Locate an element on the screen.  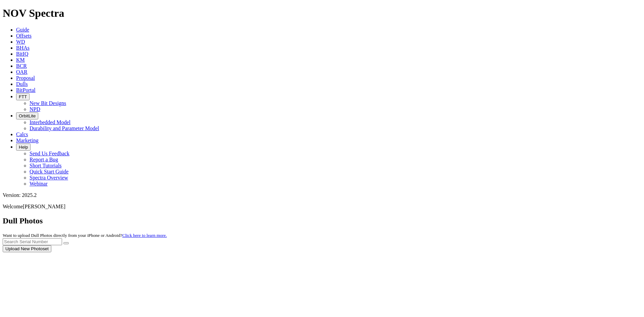
a: Marketing is located at coordinates (27, 140).